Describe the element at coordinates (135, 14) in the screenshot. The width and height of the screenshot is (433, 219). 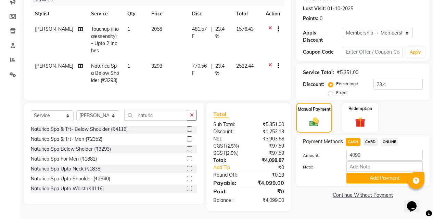
I see `th: Qty` at that location.